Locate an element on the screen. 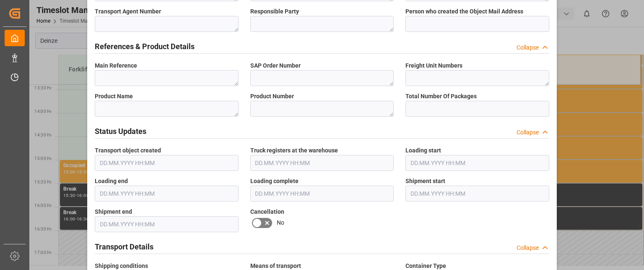 The width and height of the screenshot is (644, 270). span: Transport object created is located at coordinates (128, 150).